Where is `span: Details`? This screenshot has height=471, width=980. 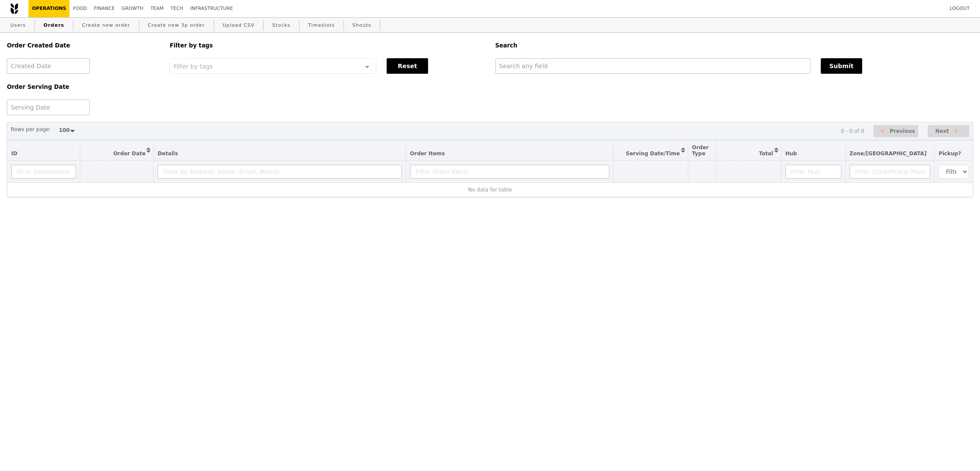
span: Details is located at coordinates (168, 154).